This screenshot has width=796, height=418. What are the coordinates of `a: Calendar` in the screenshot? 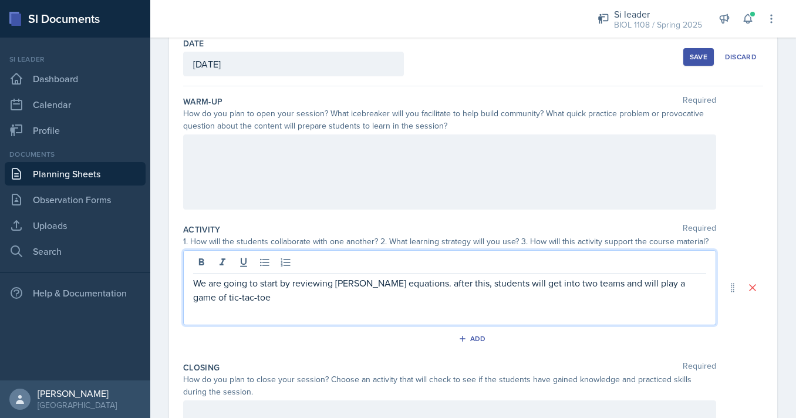 It's located at (75, 105).